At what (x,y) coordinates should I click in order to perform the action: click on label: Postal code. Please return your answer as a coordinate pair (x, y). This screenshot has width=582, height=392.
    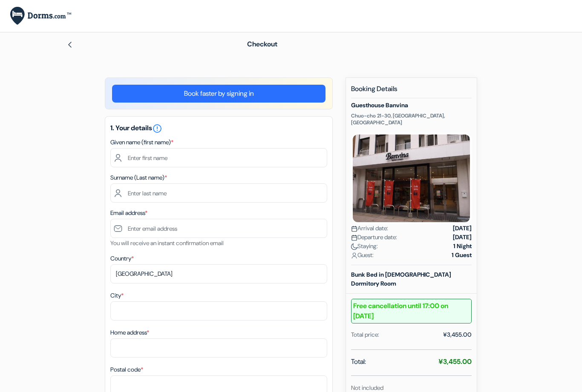
    Looking at the image, I should click on (126, 370).